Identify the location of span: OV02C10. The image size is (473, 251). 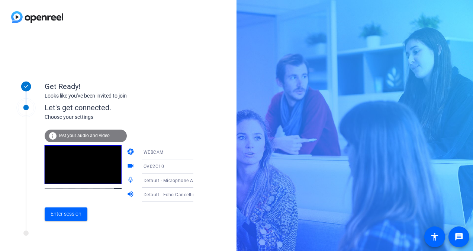
(154, 166).